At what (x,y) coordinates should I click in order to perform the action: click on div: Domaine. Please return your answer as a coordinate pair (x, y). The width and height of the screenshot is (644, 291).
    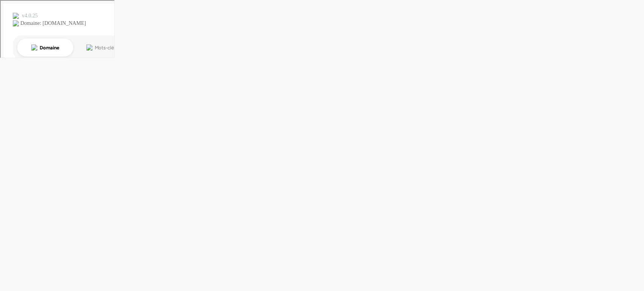
    Looking at the image, I should click on (48, 47).